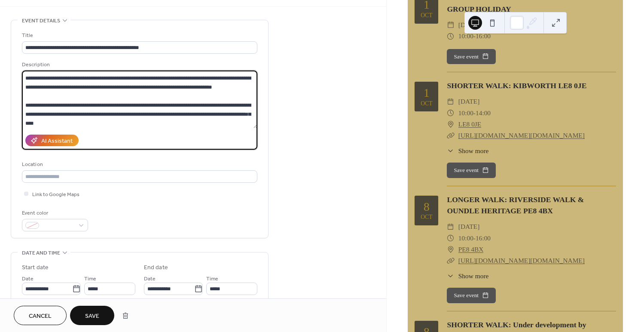 This screenshot has width=644, height=332. What do you see at coordinates (139, 164) in the screenshot?
I see `div: Location` at bounding box center [139, 164].